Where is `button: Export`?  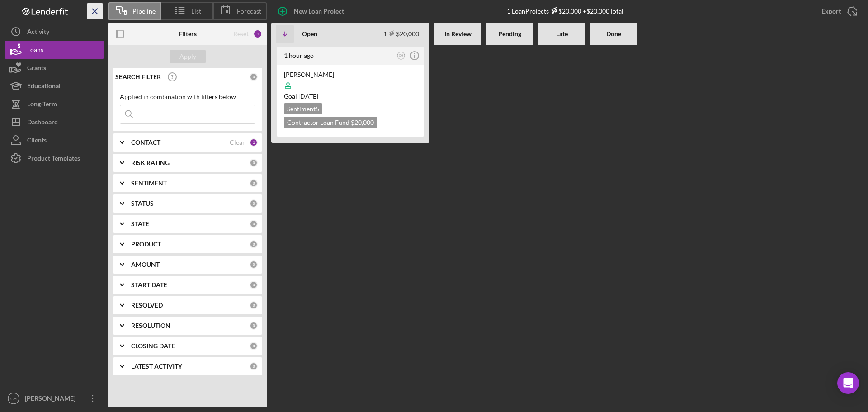
button: Export is located at coordinates (838, 11).